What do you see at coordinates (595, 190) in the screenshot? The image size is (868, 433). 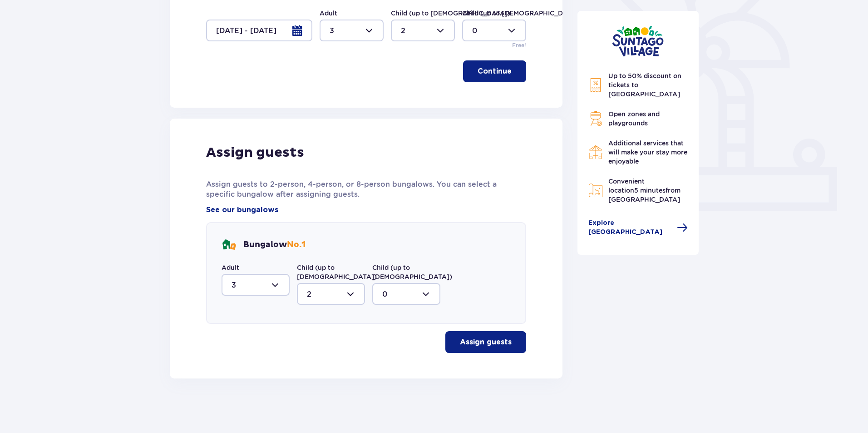 I see `img: Map Icon` at bounding box center [595, 190].